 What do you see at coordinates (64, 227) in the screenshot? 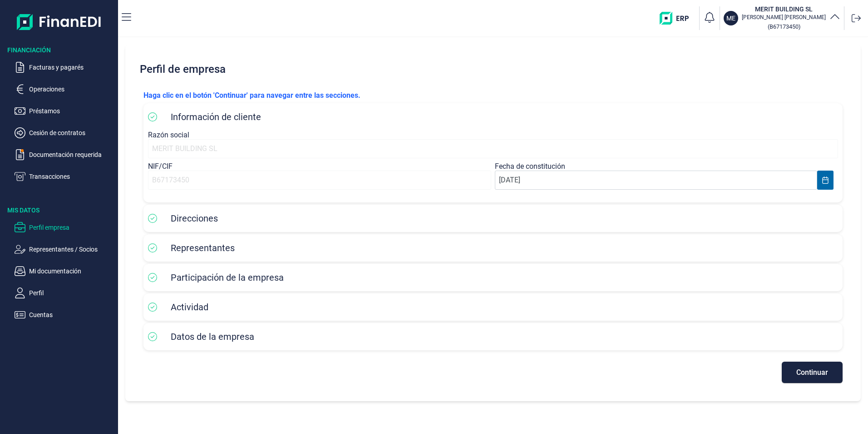
I see `button: Perfil empresa` at bounding box center [64, 227].